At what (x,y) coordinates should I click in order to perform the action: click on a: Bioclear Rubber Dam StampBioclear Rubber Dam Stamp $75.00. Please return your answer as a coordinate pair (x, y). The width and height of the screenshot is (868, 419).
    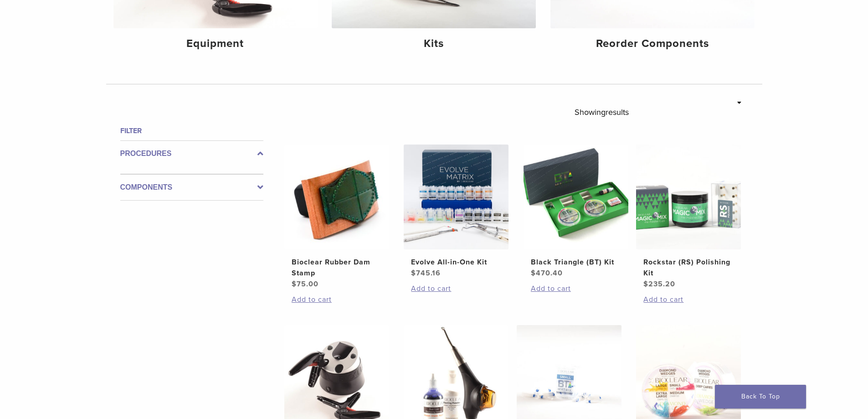
    Looking at the image, I should click on (337, 217).